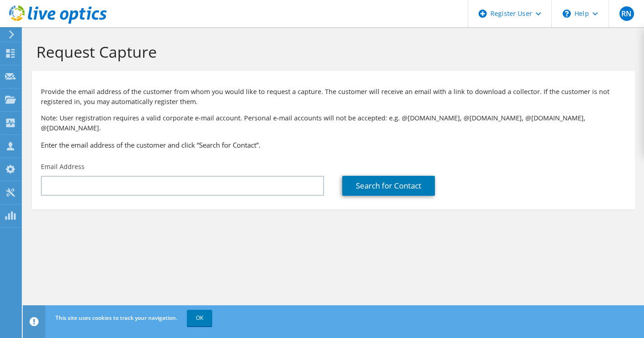  Describe the element at coordinates (62, 167) in the screenshot. I see `label: Email Address` at that location.